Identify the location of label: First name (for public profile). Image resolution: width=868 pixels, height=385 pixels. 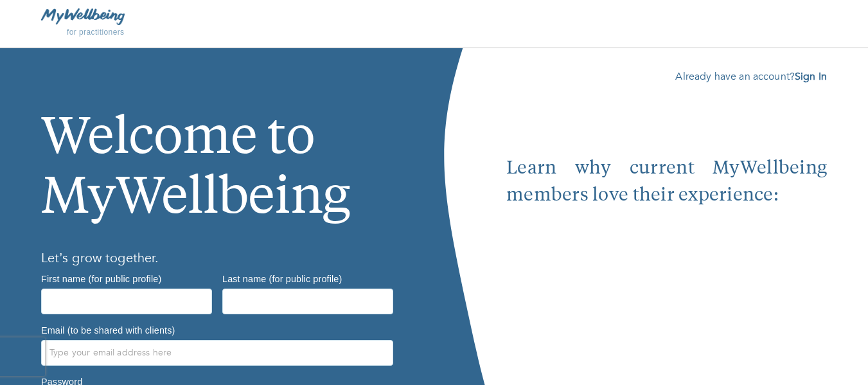
(101, 279).